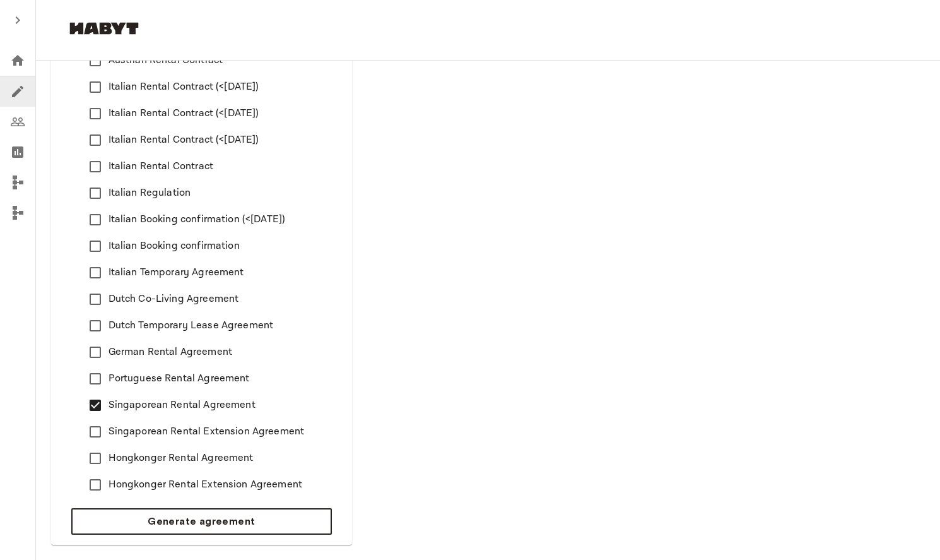  Describe the element at coordinates (182, 405) in the screenshot. I see `span: Singaporean Rental Agreement` at that location.